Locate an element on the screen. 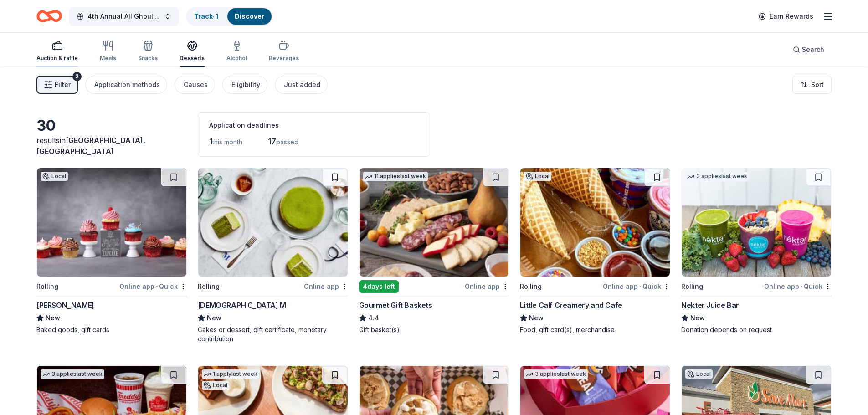  div: 1 apply last week is located at coordinates (231, 374).